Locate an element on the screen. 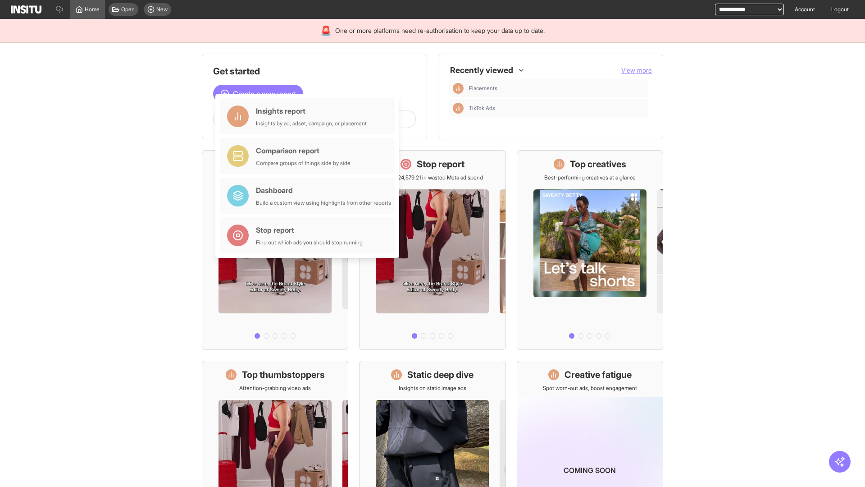  p: Save £24,579.21 in wasted Meta ad spend is located at coordinates (432, 178).